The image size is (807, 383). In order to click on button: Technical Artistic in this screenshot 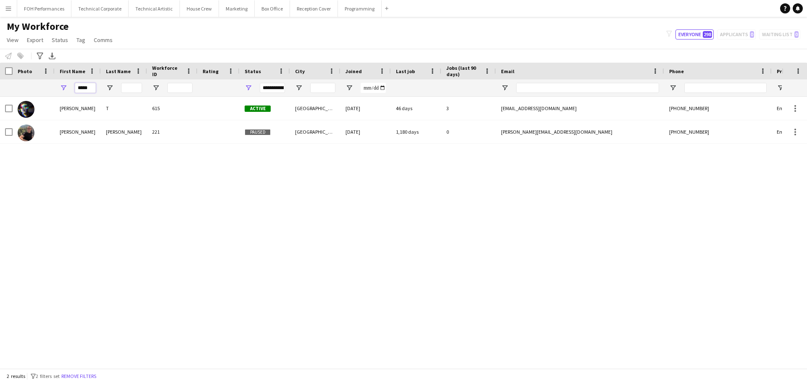, I will do `click(154, 8)`.